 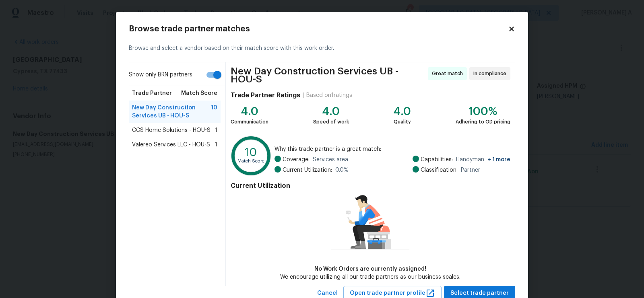 I want to click on div: Communication, so click(x=249, y=122).